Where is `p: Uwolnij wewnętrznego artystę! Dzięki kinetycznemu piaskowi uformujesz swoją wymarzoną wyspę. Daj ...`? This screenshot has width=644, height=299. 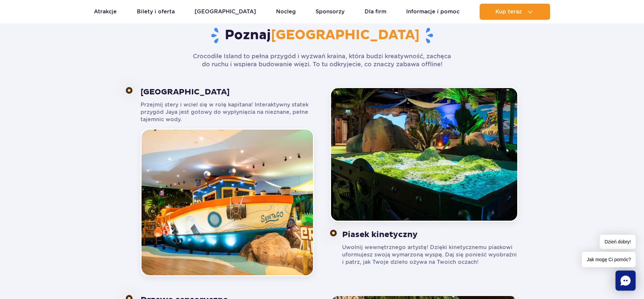
p: Uwolnij wewnętrznego artystę! Dzięki kinetycznemu piaskowi uformujesz swoją wymarzoną wyspę. Daj ... is located at coordinates (430, 255).